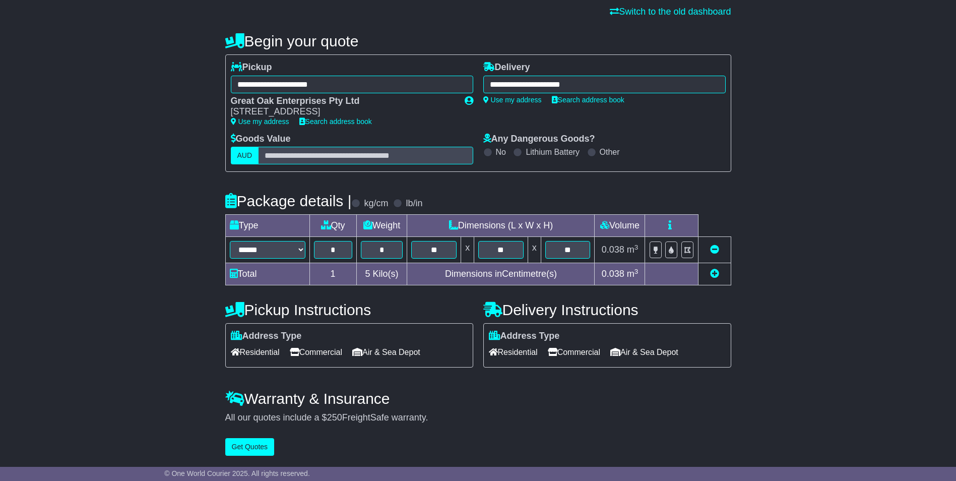 The image size is (956, 481). What do you see at coordinates (620, 226) in the screenshot?
I see `td: Volume` at bounding box center [620, 226].